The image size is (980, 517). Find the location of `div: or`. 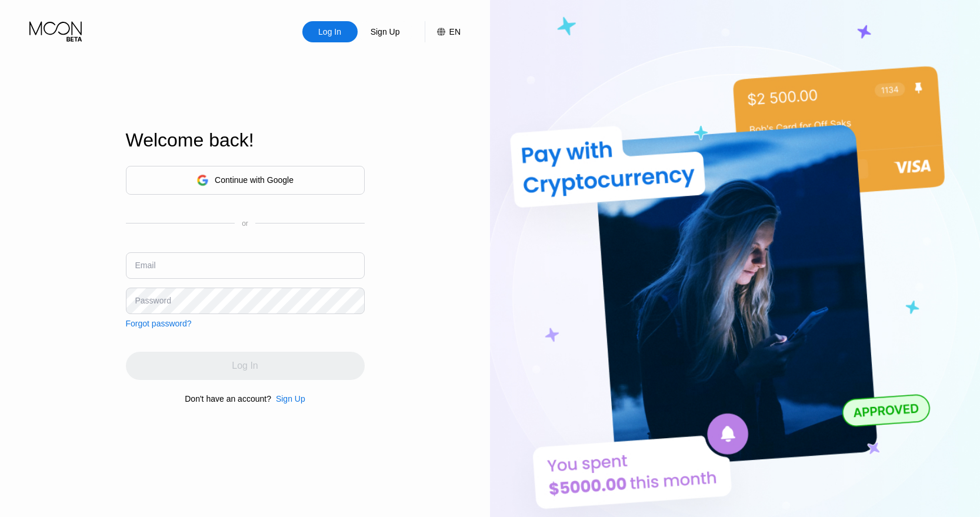

div: or is located at coordinates (244, 224).